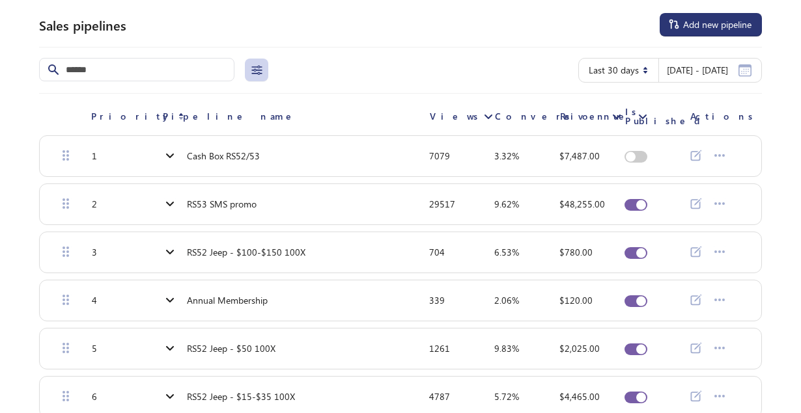  What do you see at coordinates (94, 349) in the screenshot?
I see `div: 5` at bounding box center [94, 349].